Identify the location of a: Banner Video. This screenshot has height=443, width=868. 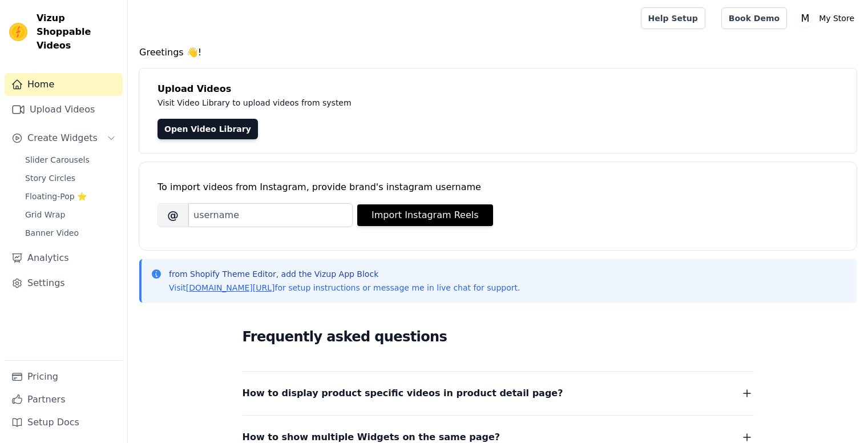
(70, 233).